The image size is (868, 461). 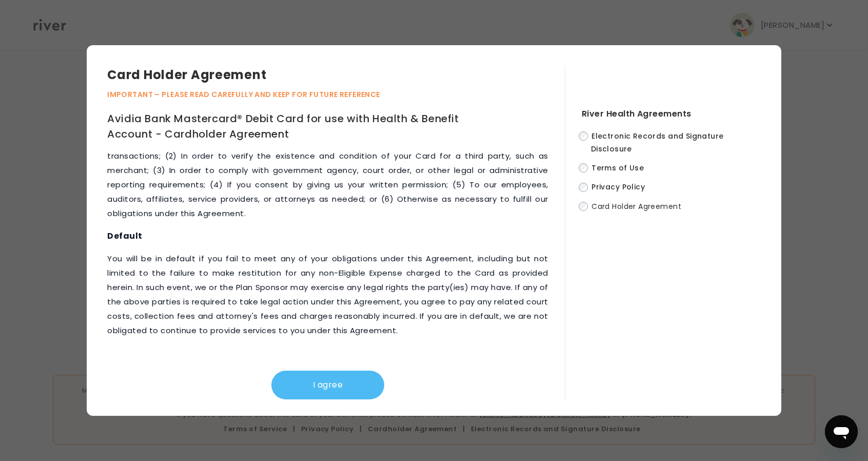 What do you see at coordinates (671, 114) in the screenshot?
I see `h4: River Health Agreements` at bounding box center [671, 114].